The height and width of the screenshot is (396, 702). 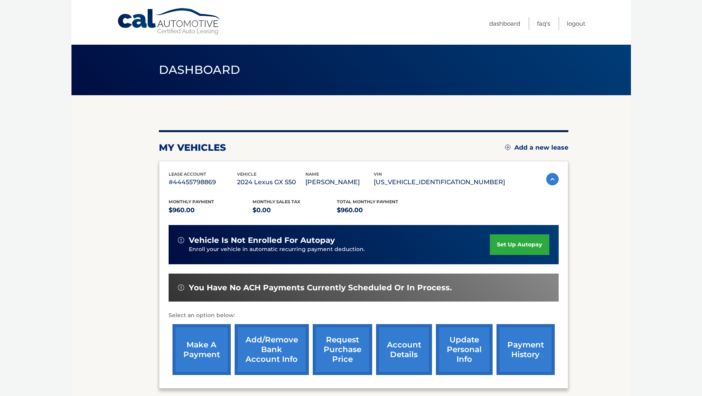 I want to click on a: Add a new lease, so click(x=536, y=148).